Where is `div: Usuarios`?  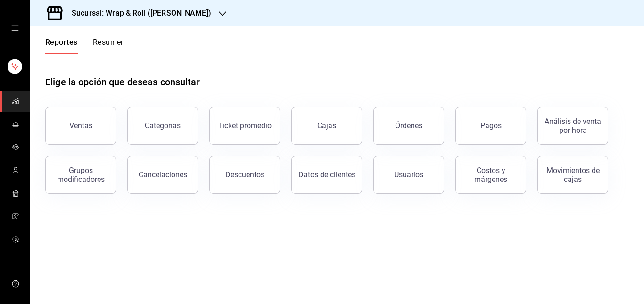
div: Usuarios is located at coordinates (409, 174).